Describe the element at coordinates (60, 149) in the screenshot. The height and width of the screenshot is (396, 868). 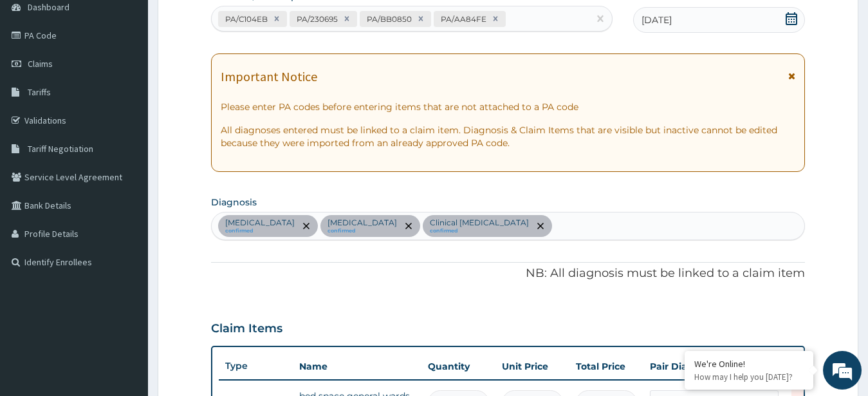
I see `span: Tariff Negotiation` at that location.